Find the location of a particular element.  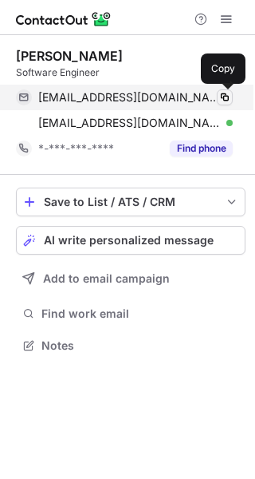

button: Reveal Button is located at coordinates (201, 148).